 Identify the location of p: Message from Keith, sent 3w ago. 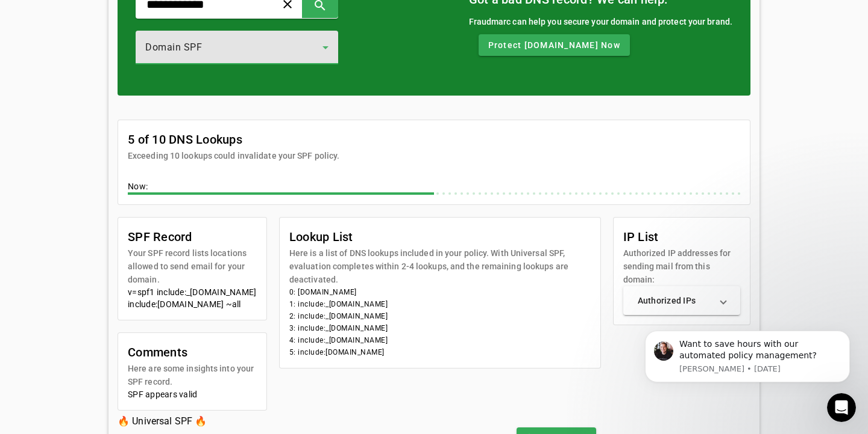
(134, 57).